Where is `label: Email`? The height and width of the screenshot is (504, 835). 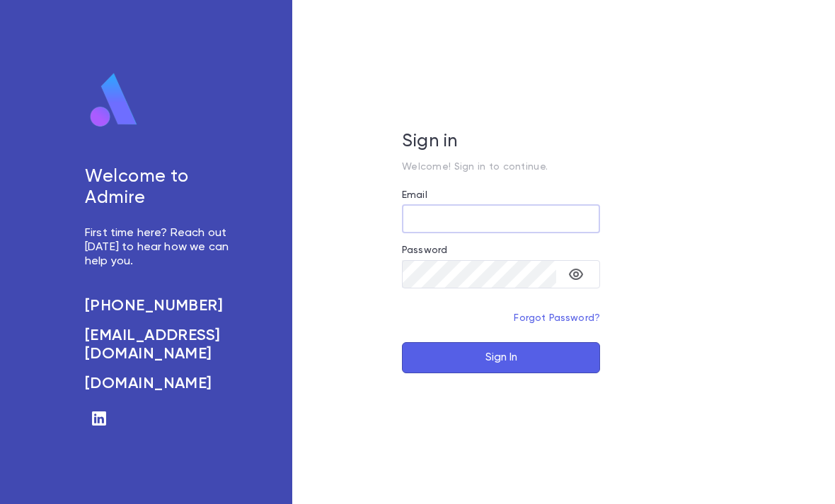
label: Email is located at coordinates (415, 195).